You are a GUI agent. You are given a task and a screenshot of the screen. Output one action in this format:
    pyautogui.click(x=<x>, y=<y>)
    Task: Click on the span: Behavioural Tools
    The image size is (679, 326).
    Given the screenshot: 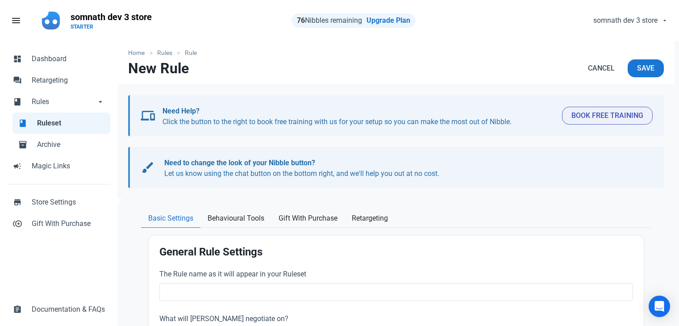 What is the action you would take?
    pyautogui.click(x=236, y=218)
    